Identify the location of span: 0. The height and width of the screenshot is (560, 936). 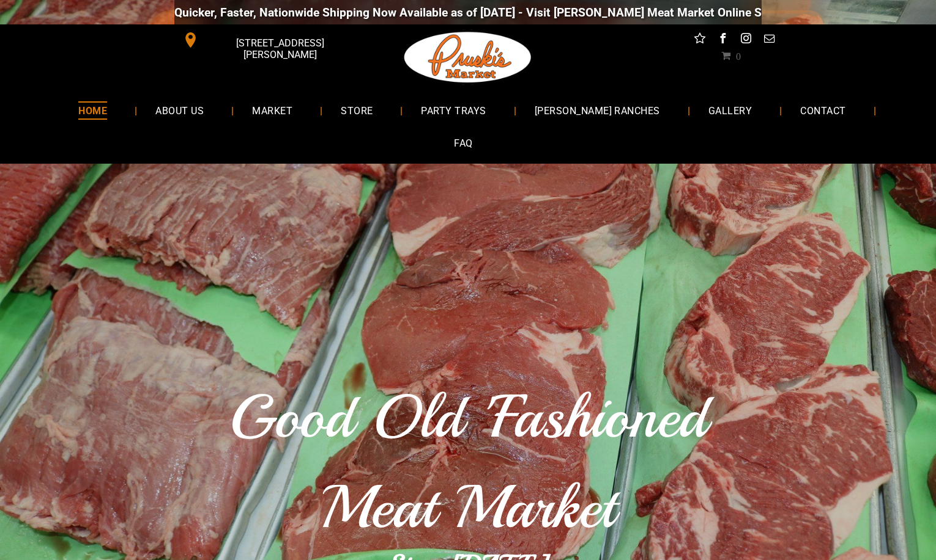
(739, 55).